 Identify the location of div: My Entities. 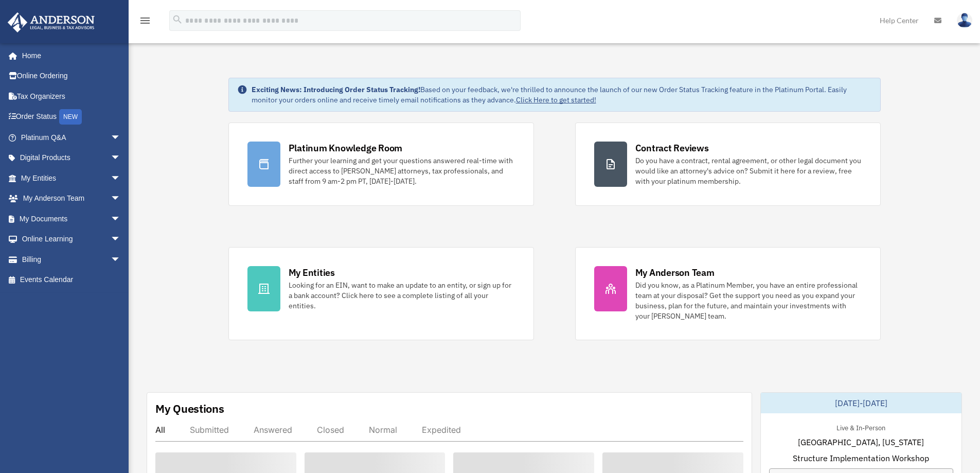
(312, 272).